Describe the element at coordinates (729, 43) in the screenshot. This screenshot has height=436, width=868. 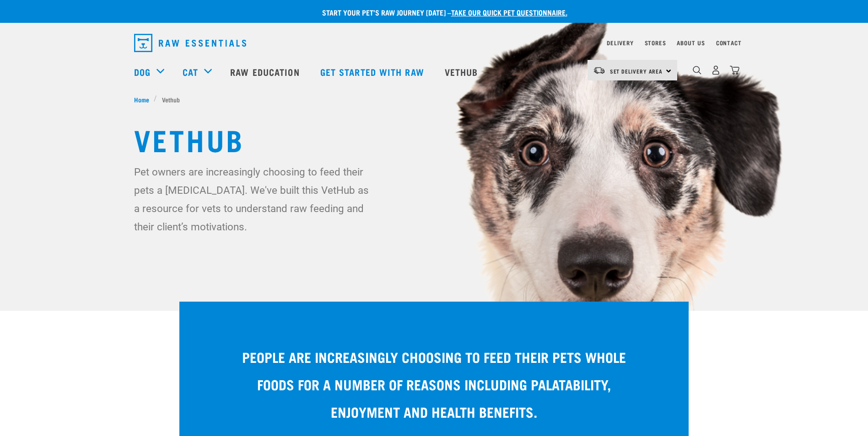
I see `a: Contact` at that location.